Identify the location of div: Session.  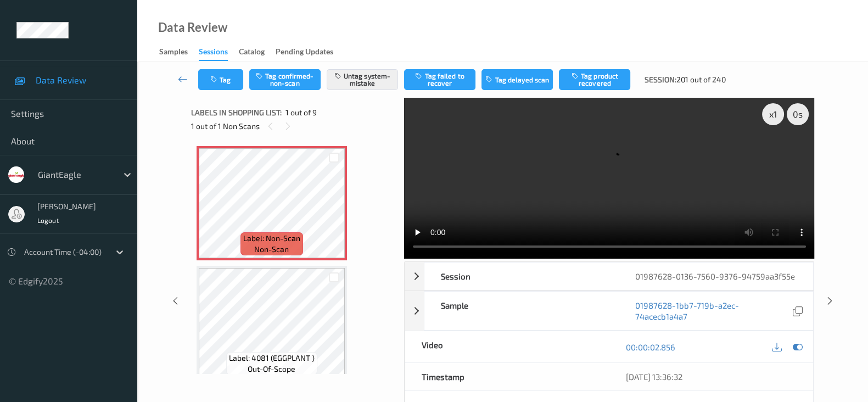
(522, 276).